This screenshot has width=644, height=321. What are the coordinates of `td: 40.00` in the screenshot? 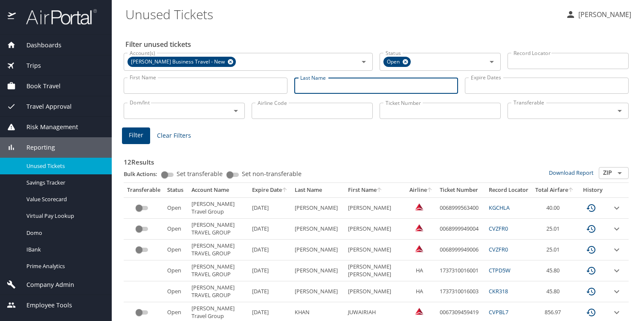 It's located at (555, 208).